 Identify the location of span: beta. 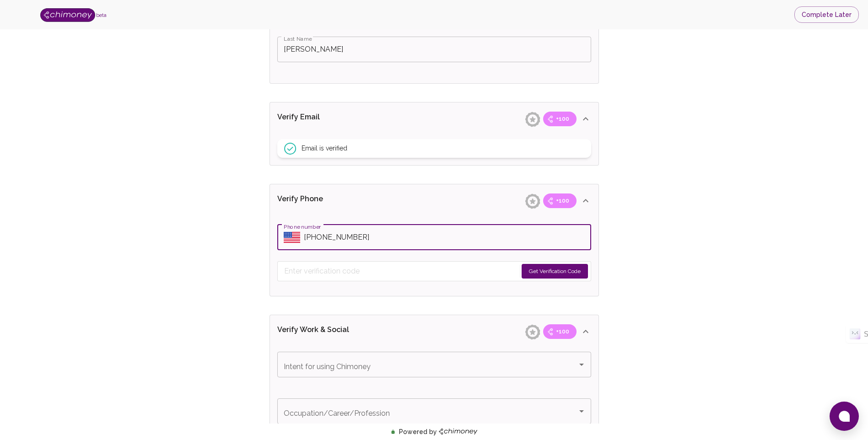
(101, 15).